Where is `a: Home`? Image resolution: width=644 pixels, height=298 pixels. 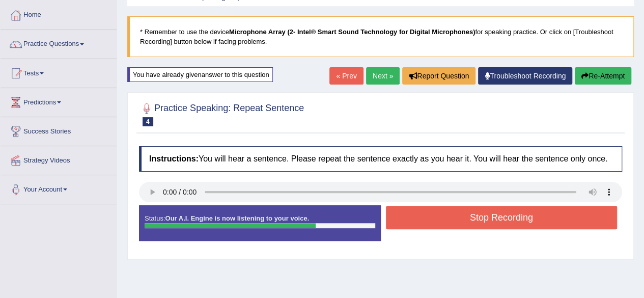
a: Home is located at coordinates (59, 14).